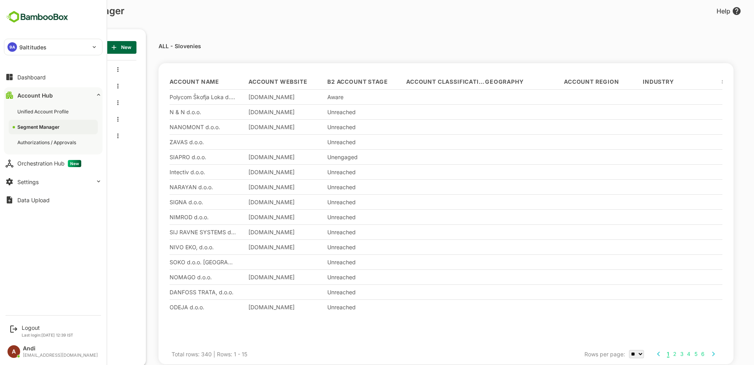 The image size is (754, 365). Describe the element at coordinates (675, 353) in the screenshot. I see `button: 6` at that location.